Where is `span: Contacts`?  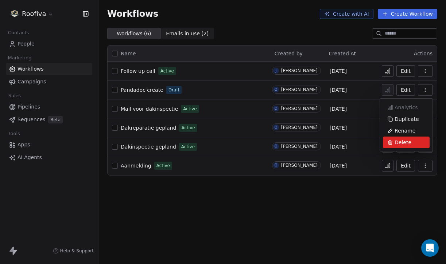 span: Contacts is located at coordinates (18, 33).